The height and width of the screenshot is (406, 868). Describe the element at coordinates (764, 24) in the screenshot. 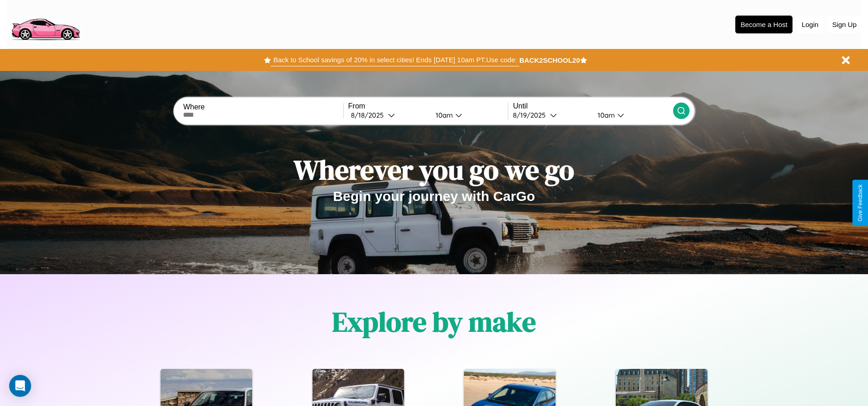

I see `button: Become a Host` at that location.